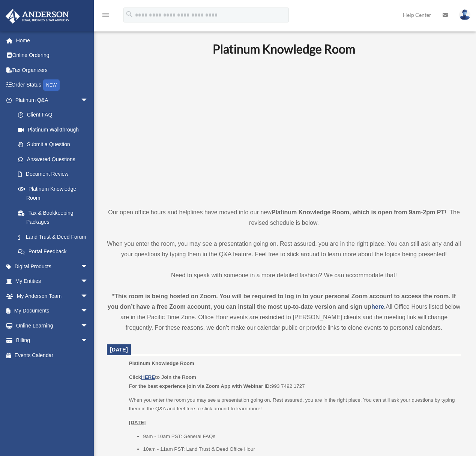 The image size is (476, 456). I want to click on p: When you enter the room you may see a presentation going on. Rest assured, you are in the right p..., so click(292, 404).